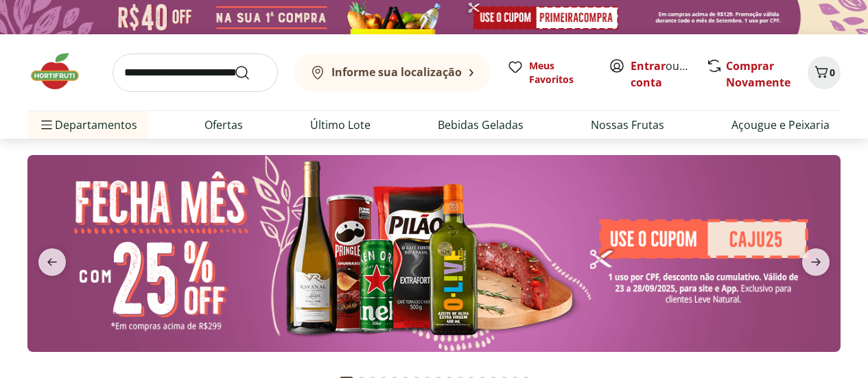  Describe the element at coordinates (648, 66) in the screenshot. I see `a: Entrar` at that location.